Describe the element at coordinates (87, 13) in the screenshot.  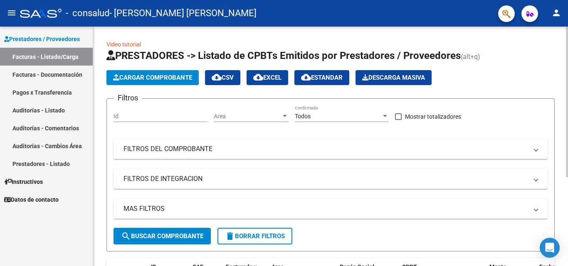
I see `span: - consalud` at that location.